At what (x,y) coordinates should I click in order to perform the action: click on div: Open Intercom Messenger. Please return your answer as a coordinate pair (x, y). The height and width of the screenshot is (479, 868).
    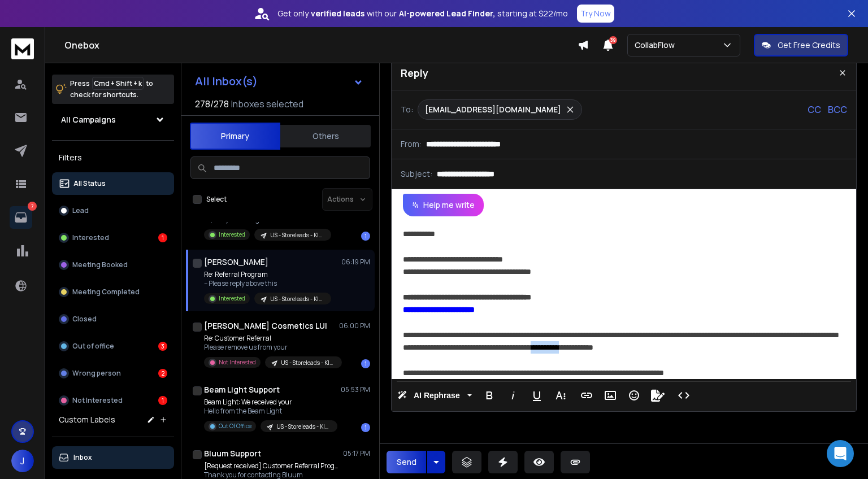
    Looking at the image, I should click on (841, 454).